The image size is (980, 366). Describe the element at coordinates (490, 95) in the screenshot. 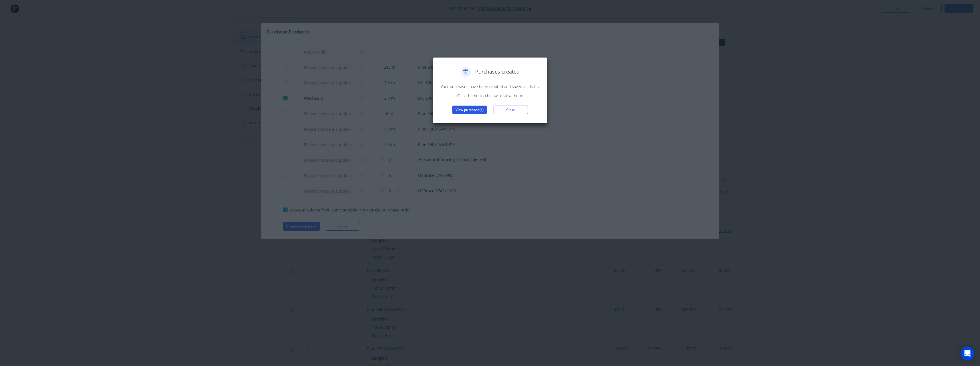

I see `p: Click the button below to view them.` at that location.